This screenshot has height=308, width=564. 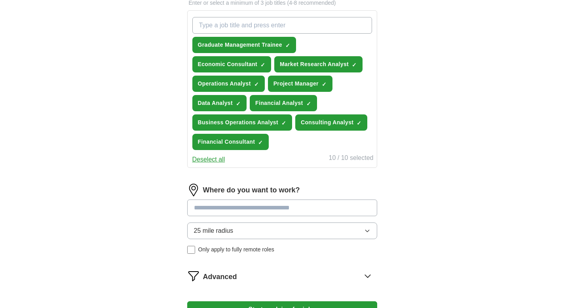 What do you see at coordinates (244, 45) in the screenshot?
I see `button: Graduate Management Trainee✓` at bounding box center [244, 45].